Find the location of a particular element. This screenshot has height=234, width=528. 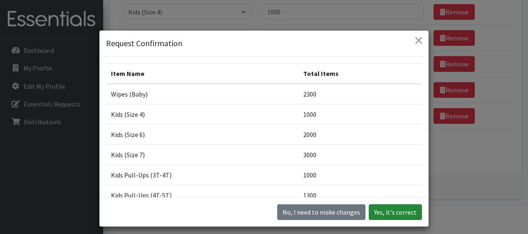

td: Kids (Size 7) is located at coordinates (202, 155).